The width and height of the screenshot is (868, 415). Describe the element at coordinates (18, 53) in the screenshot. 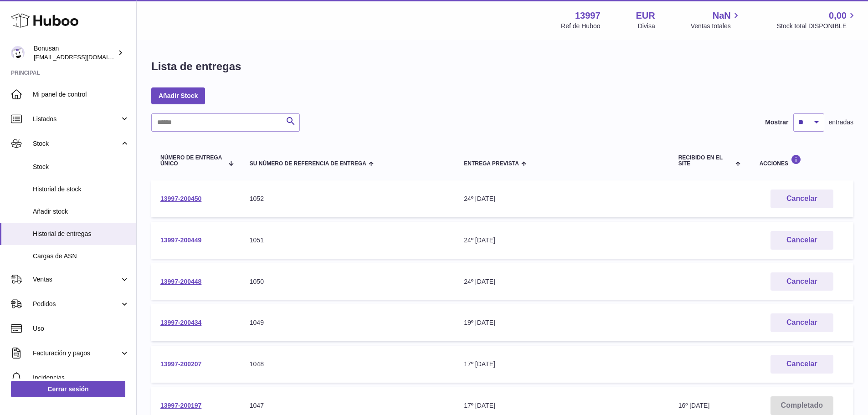

I see `img: info@bonusan.es` at that location.